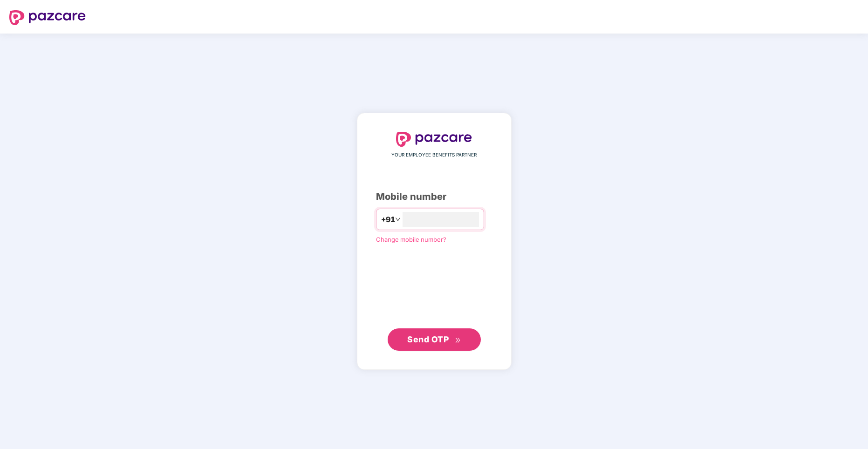  What do you see at coordinates (434, 155) in the screenshot?
I see `span: YOUR EMPLOYEE BENEFITS PARTNER` at bounding box center [434, 155].